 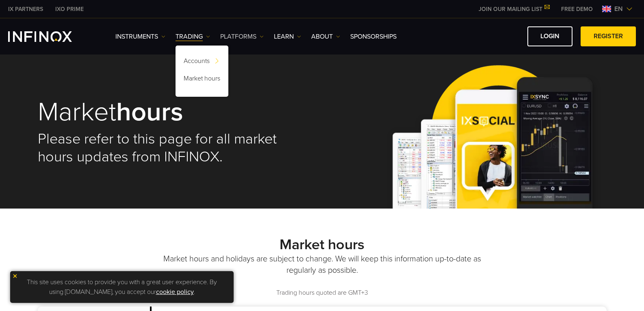 I want to click on a: LOGIN, so click(x=550, y=36).